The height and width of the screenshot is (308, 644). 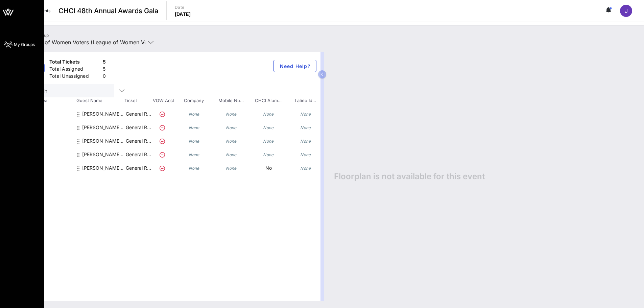 What do you see at coordinates (103, 141) in the screenshot?
I see `div: Luana Chaires League of Women Voters` at bounding box center [103, 141].